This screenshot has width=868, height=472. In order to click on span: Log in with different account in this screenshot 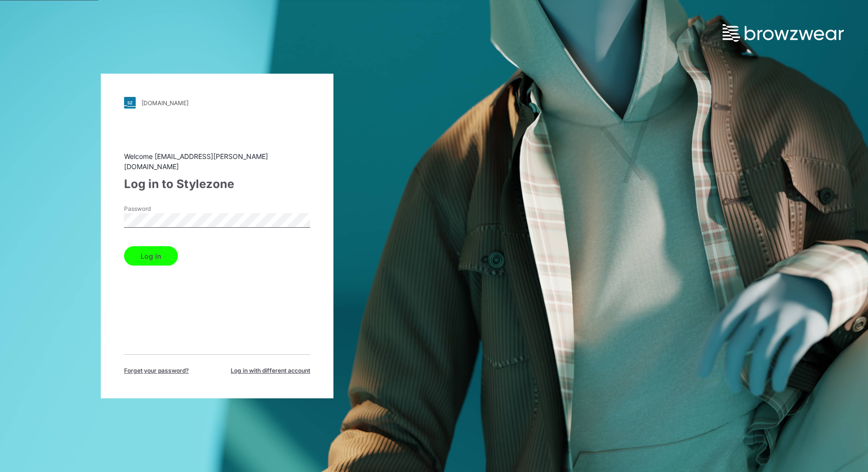, I will do `click(271, 371)`.